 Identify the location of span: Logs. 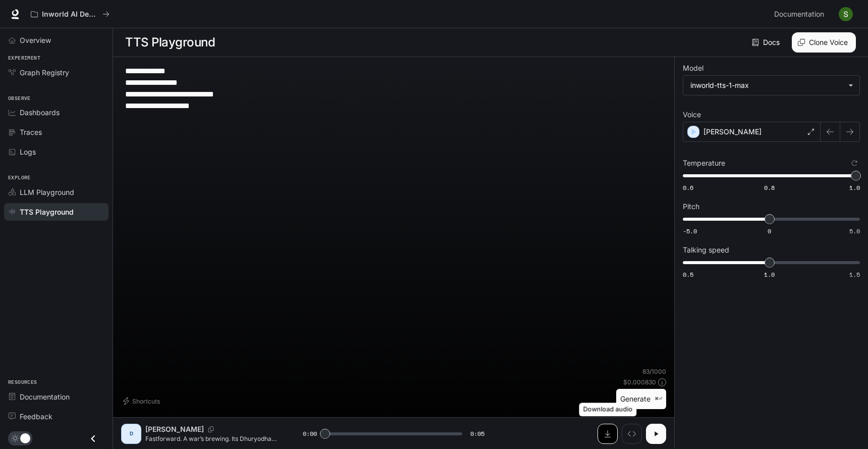
(28, 151).